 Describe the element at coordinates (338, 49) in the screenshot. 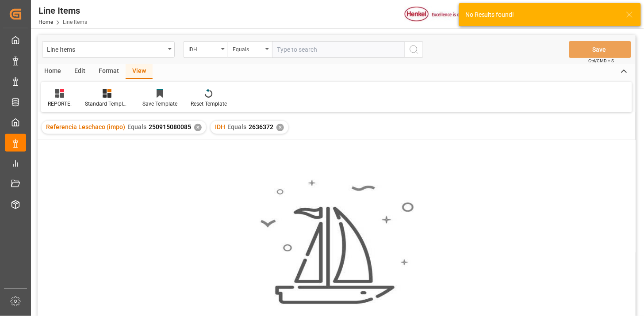

I see `input: Type to search` at that location.